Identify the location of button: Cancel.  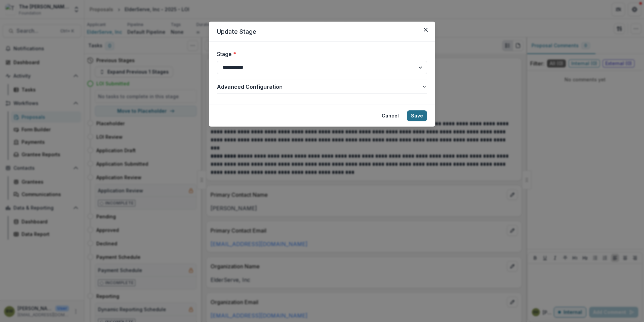
(390, 116).